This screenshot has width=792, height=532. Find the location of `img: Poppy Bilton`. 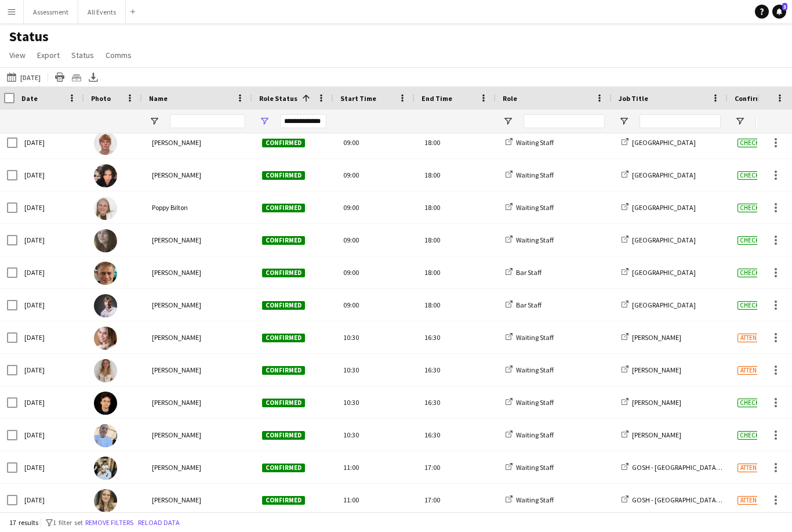

img: Poppy Bilton is located at coordinates (106, 208).